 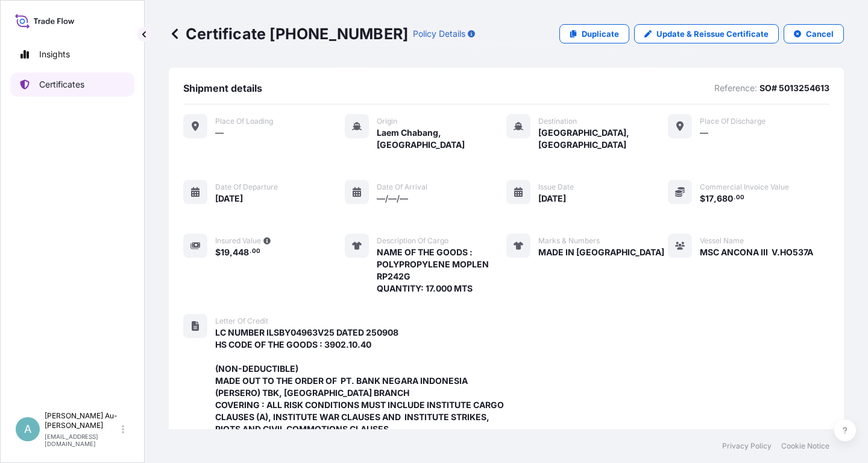 I want to click on span: 17, so click(x=710, y=199).